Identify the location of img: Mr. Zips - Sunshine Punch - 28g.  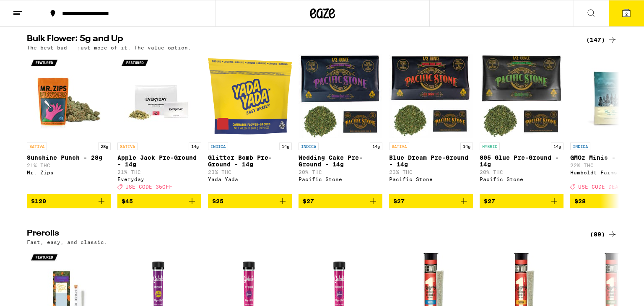
(69, 97).